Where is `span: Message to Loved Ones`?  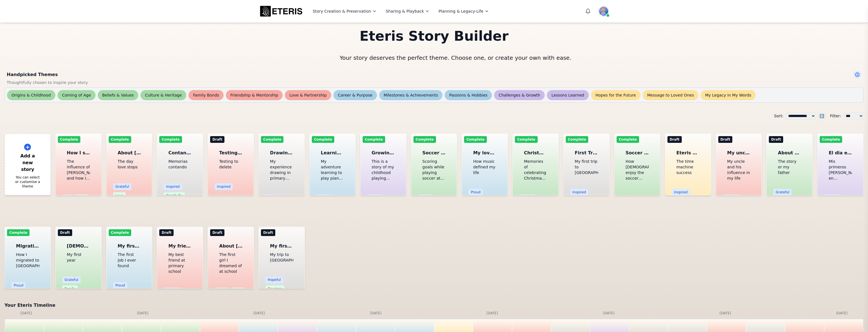
span: Message to Loved Ones is located at coordinates (671, 95).